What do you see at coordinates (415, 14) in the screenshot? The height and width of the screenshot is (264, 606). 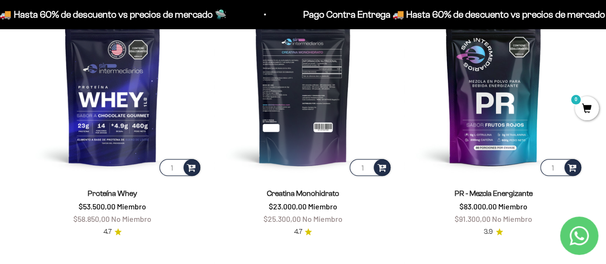 I see `p: Pago Contra Entrega 🚚 Hasta 60% de descuento vs precios de mercado 🛸` at bounding box center [415, 14].